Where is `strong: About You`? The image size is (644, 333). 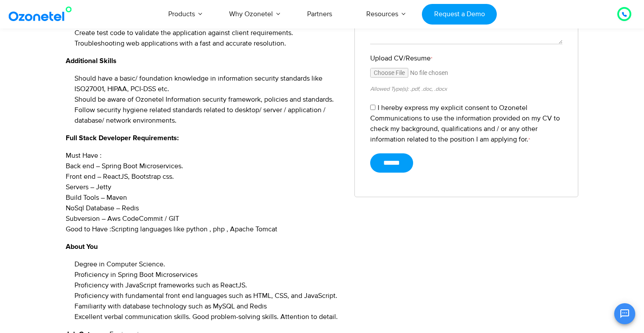
strong: About You is located at coordinates (81, 247).